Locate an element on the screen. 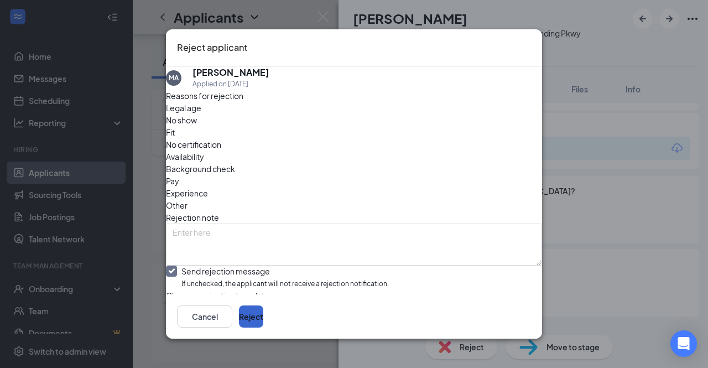 Image resolution: width=708 pixels, height=368 pixels. button: Cancel is located at coordinates (205, 317).